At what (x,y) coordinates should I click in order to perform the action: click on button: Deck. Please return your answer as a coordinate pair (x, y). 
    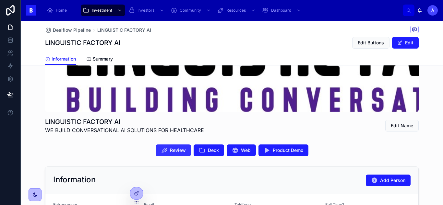
    Looking at the image, I should click on (209, 150).